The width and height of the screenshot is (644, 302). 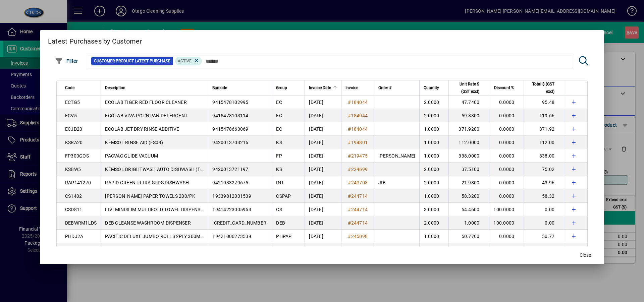 I want to click on a: #245098, so click(x=358, y=237).